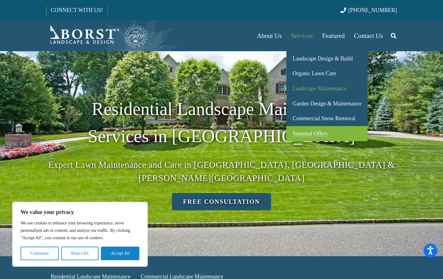 Image resolution: width=443 pixels, height=279 pixels. Describe the element at coordinates (80, 234) in the screenshot. I see `div: We value your privacy` at that location.